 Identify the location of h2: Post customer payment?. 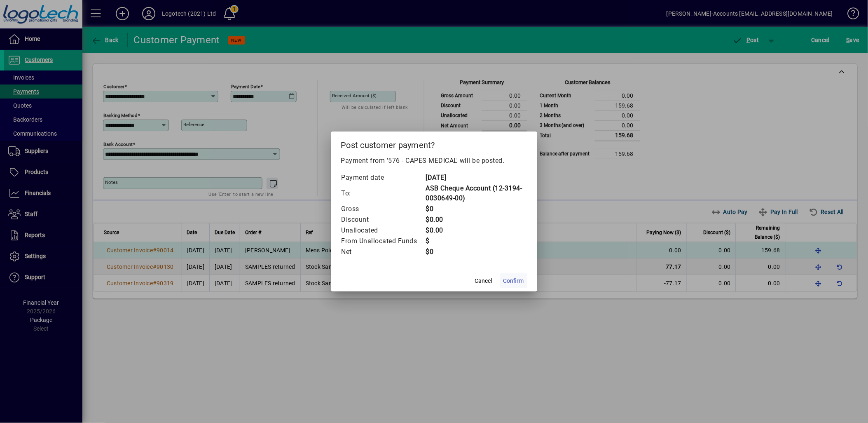
(434, 143).